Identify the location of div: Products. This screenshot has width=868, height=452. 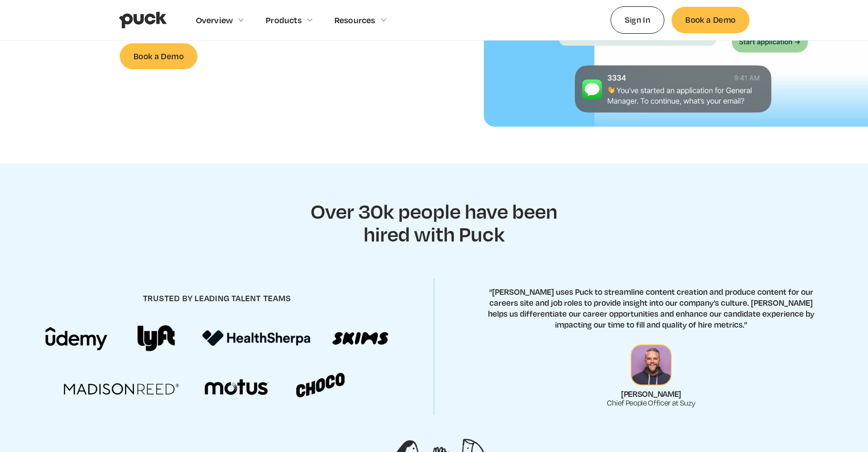
(284, 20).